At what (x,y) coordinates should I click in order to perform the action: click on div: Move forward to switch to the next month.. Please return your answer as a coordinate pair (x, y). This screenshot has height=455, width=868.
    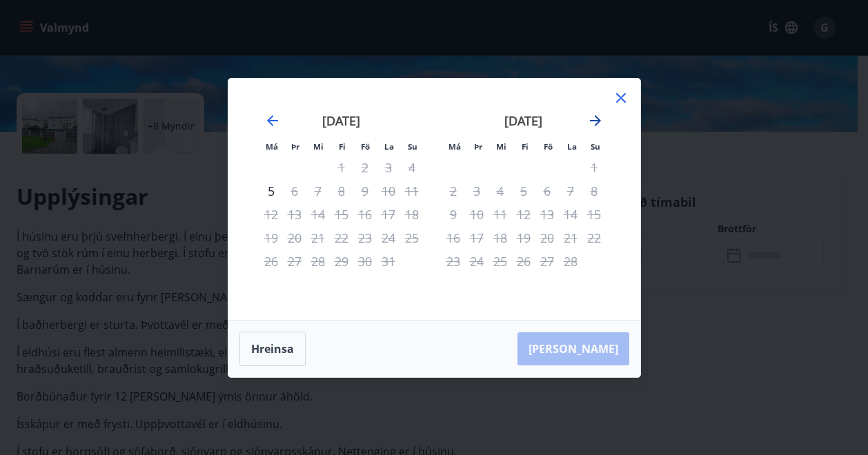
    Looking at the image, I should click on (596, 121).